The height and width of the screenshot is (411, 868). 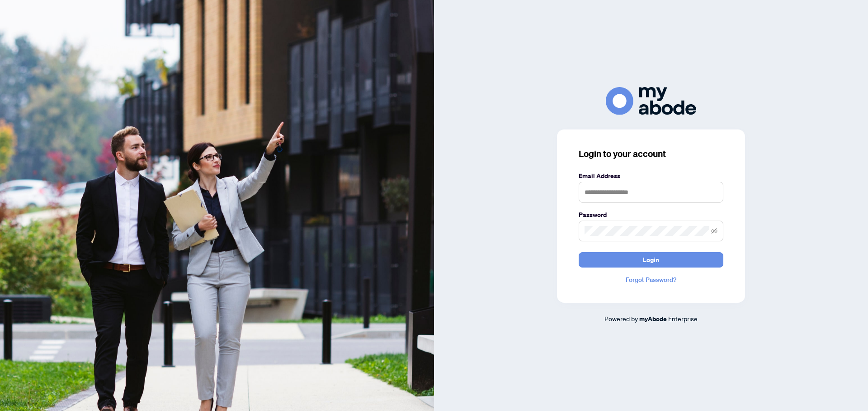 I want to click on h3: Login to your account, so click(x=651, y=154).